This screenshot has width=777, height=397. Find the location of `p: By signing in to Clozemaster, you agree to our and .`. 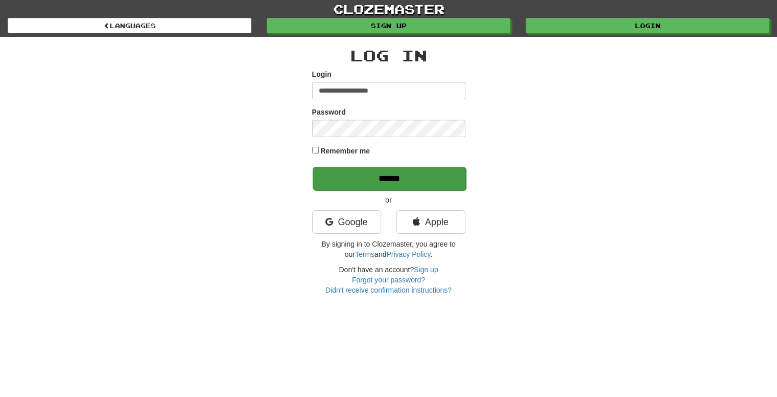

p: By signing in to Clozemaster, you agree to our and . is located at coordinates (389, 249).